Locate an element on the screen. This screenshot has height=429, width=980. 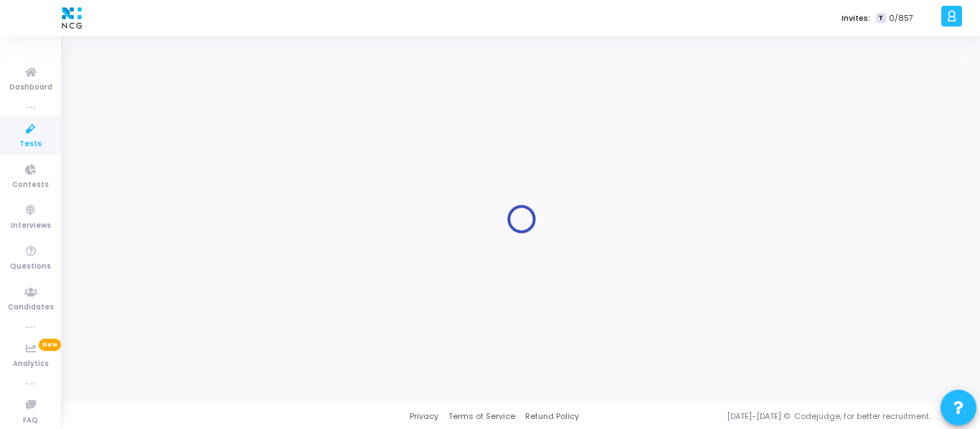
span: Candidates is located at coordinates (31, 307).